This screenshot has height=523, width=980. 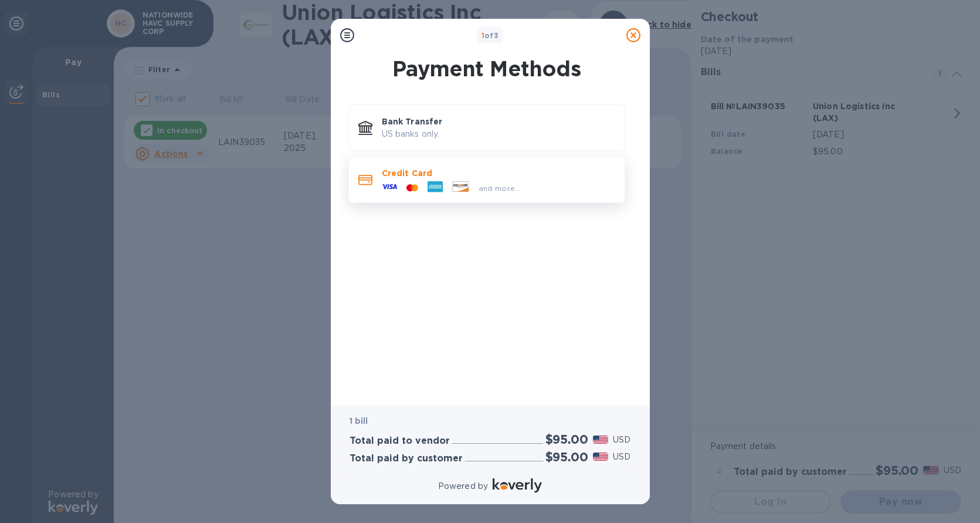 I want to click on h3: Total paid by customer, so click(x=405, y=458).